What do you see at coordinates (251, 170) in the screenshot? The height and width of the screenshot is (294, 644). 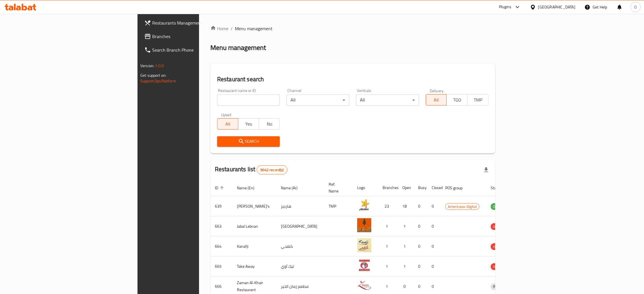 I see `h2: Restaurants list` at bounding box center [251, 170].